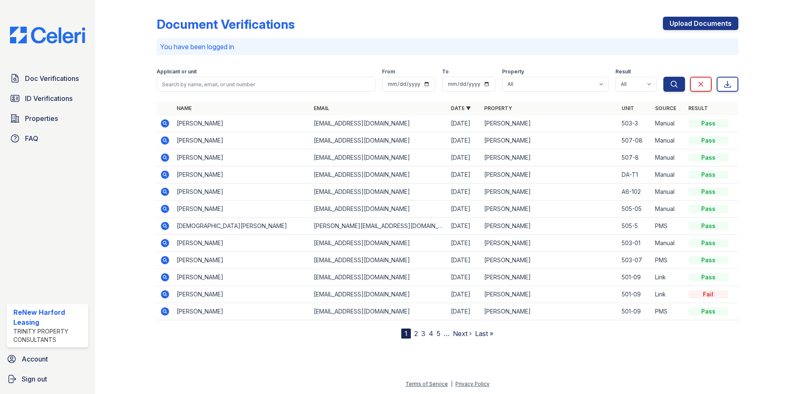 The width and height of the screenshot is (800, 394). What do you see at coordinates (226, 24) in the screenshot?
I see `div: Document Verifications` at bounding box center [226, 24].